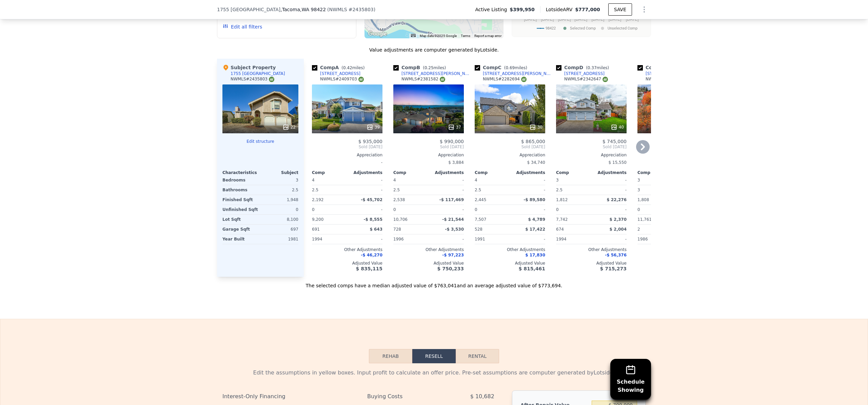 The height and width of the screenshot is (405, 868). Describe the element at coordinates (477, 357) in the screenshot. I see `button: Rental` at that location.